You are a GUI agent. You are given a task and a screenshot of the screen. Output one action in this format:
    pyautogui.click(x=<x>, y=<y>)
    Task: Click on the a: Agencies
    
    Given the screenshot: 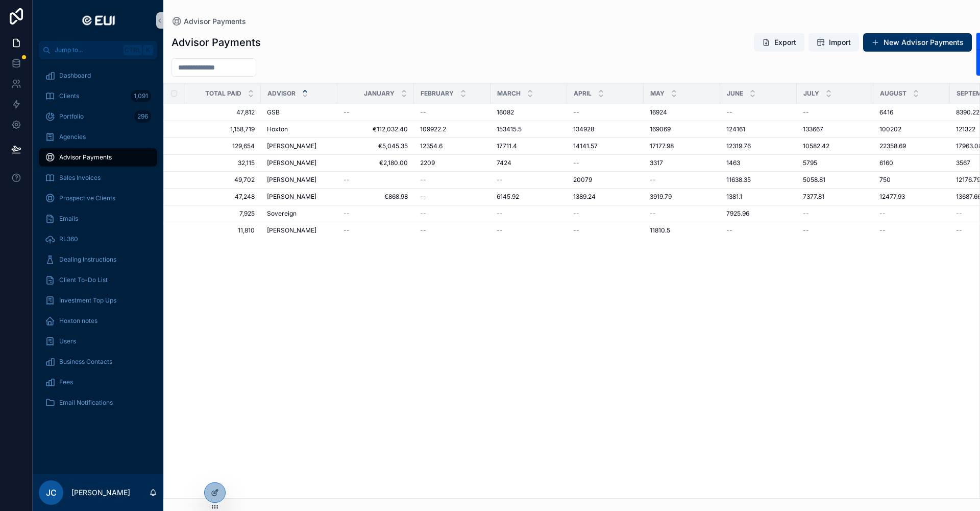 What is the action you would take?
    pyautogui.click(x=98, y=137)
    